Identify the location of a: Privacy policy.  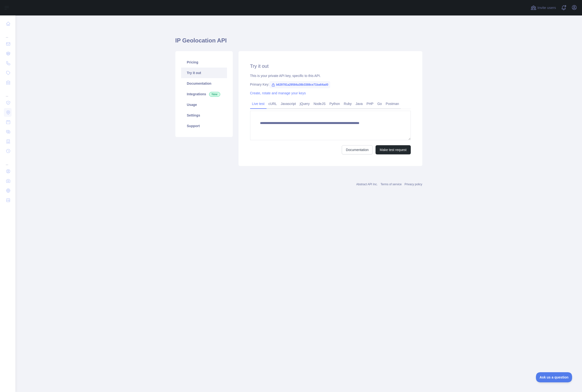
(413, 184).